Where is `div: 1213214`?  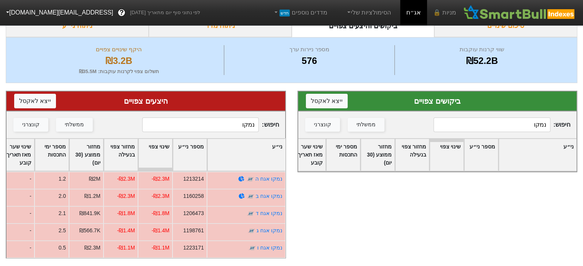
div: 1213214 is located at coordinates (193, 179).